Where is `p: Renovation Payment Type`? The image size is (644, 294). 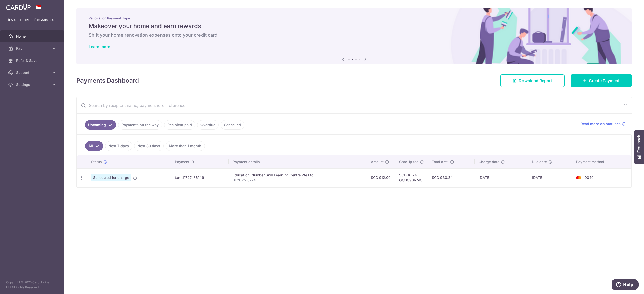
p: Renovation Payment Type is located at coordinates (354, 18).